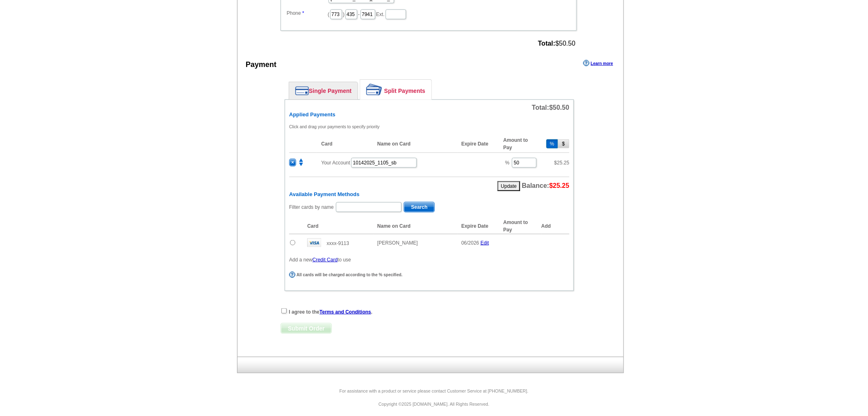 The width and height of the screenshot is (868, 416). Describe the element at coordinates (308, 13) in the screenshot. I see `label: Phone` at that location.